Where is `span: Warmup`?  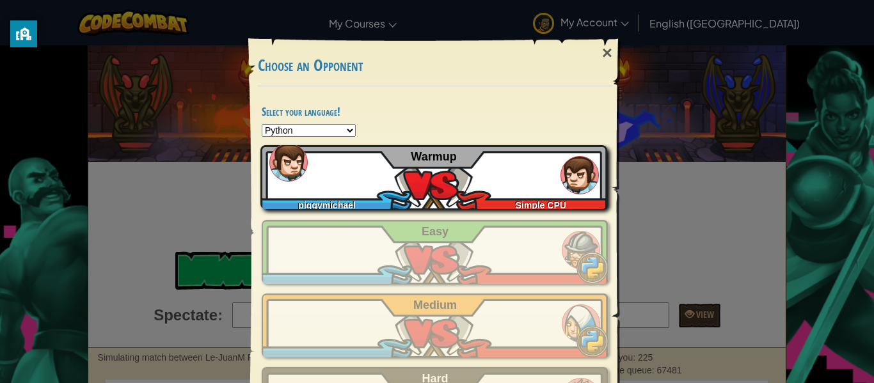
span: Warmup is located at coordinates (433, 157).